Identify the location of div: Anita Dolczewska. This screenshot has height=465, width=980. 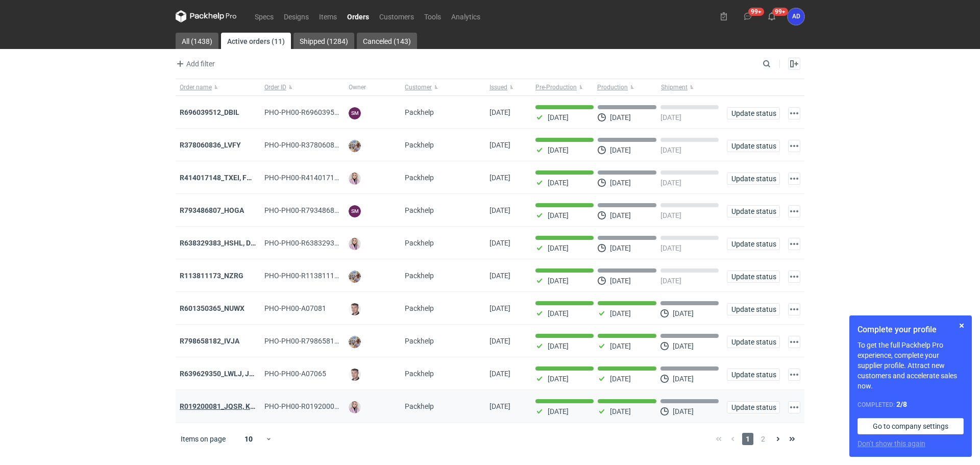
(796, 16).